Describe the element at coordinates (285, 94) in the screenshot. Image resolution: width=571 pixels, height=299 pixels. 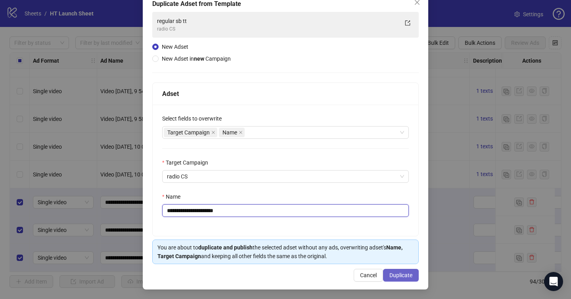
I see `div: Adset` at that location.